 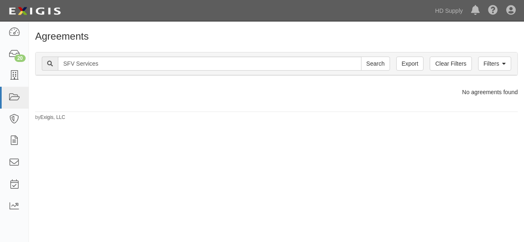 What do you see at coordinates (20, 58) in the screenshot?
I see `div: 20` at bounding box center [20, 58].